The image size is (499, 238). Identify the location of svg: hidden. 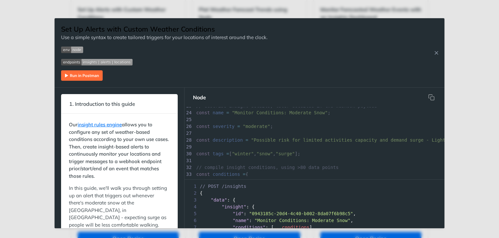
(432, 97).